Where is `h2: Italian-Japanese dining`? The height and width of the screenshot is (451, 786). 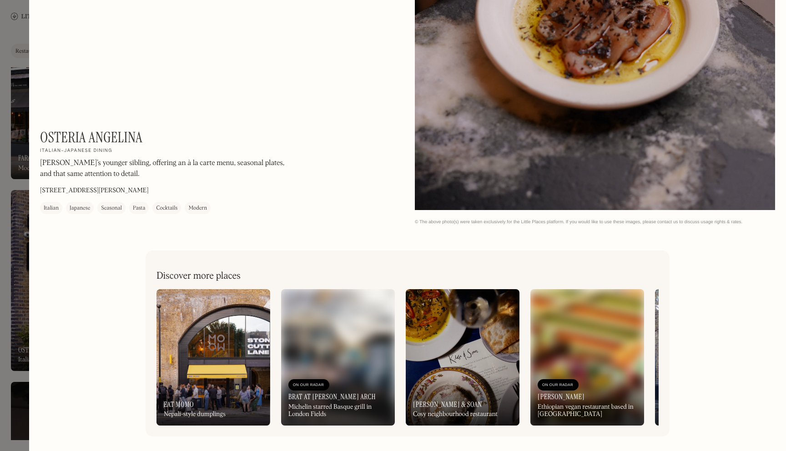
h2: Italian-Japanese dining is located at coordinates (76, 151).